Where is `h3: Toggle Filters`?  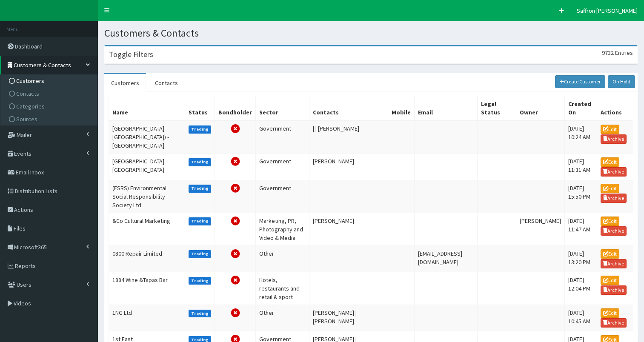
h3: Toggle Filters is located at coordinates (131, 54).